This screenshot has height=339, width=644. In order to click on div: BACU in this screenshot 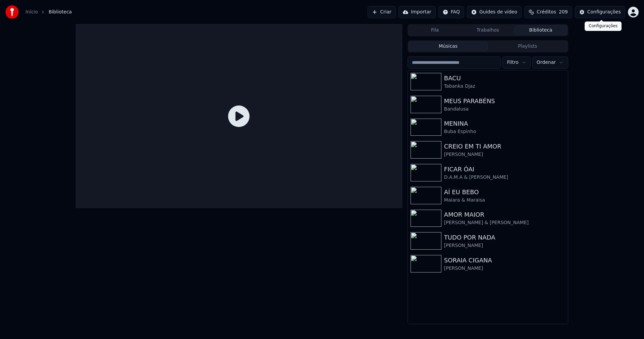, I will do `click(504, 79)`.